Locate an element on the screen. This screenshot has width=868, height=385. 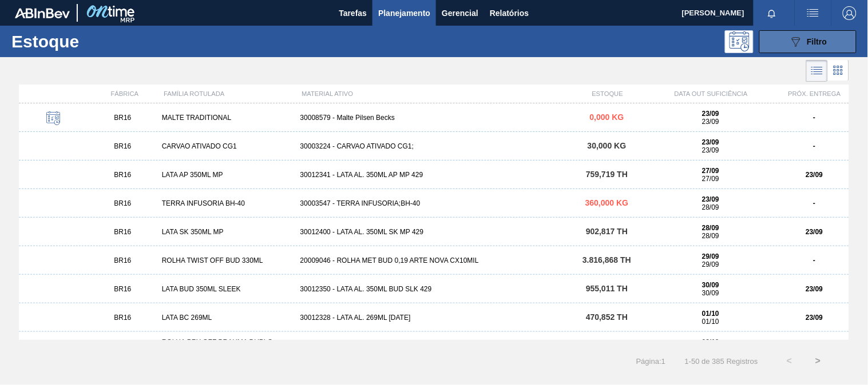
div: FAMÍLIA ROTULADA is located at coordinates (228, 94).